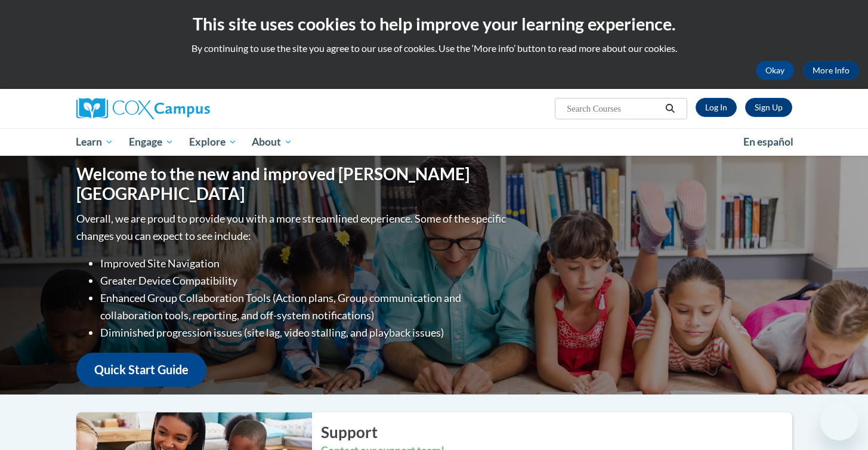  I want to click on li: Improved Site Navigation, so click(305, 263).